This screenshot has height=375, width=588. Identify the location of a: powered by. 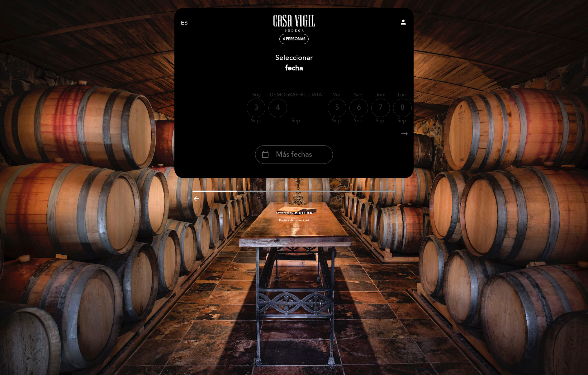
(294, 213).